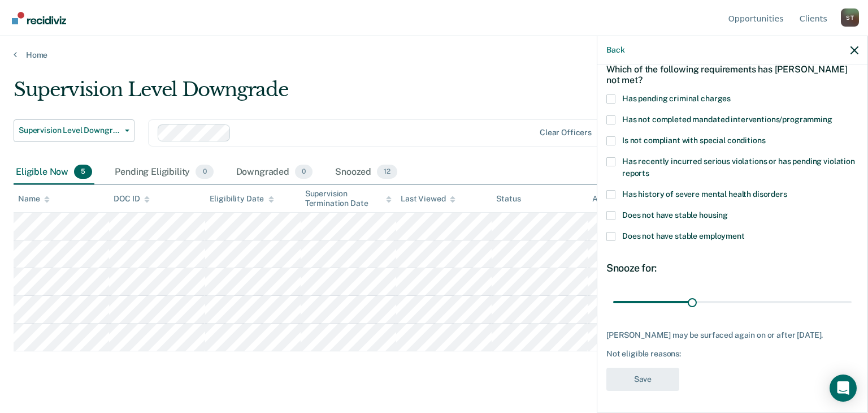 This screenshot has height=413, width=868. Describe the element at coordinates (727, 119) in the screenshot. I see `span: Has not completed mandated interventions/programming` at that location.